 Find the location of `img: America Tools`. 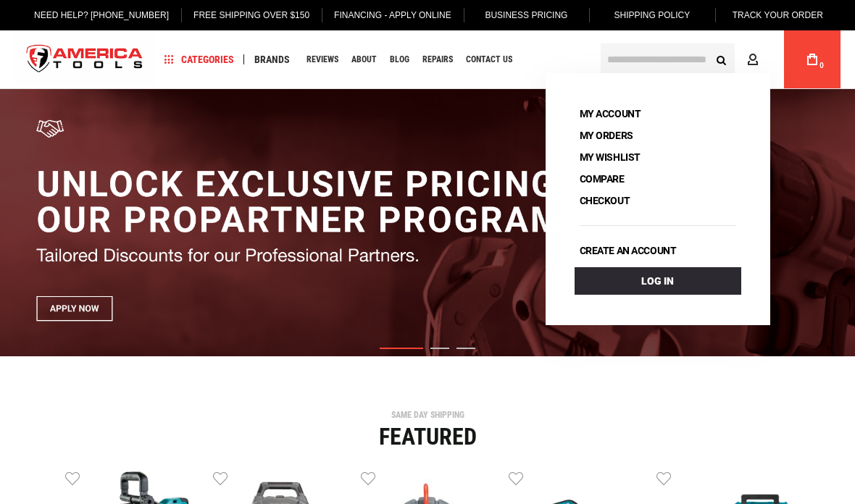

img: America Tools is located at coordinates (85, 60).